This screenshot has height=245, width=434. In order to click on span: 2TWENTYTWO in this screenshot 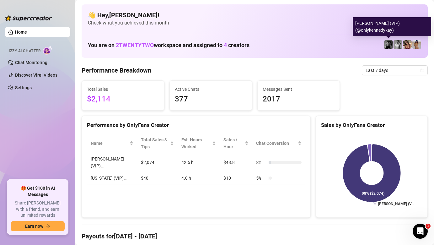, I will do `click(135, 45)`.